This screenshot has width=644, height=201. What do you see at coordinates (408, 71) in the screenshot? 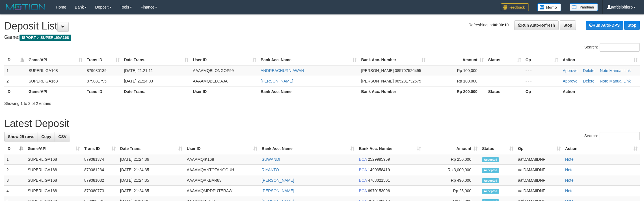
I see `span: Copy 085707526495 to clipboard` at bounding box center [408, 71].